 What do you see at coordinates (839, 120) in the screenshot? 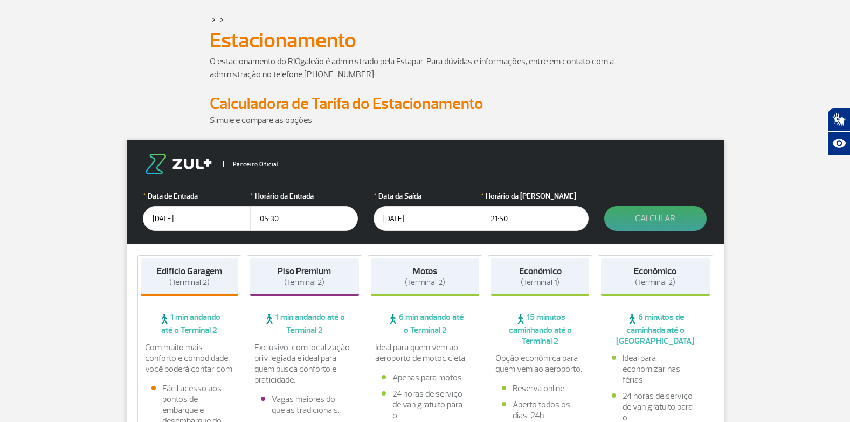
I see `button: Abrir tradutor de língua de sinais.` at bounding box center [839, 120].